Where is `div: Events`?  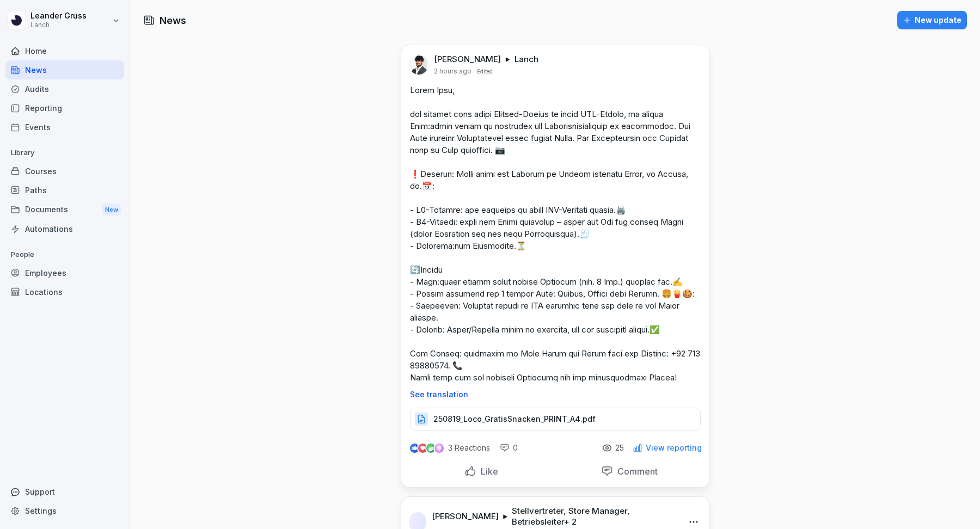 div: Events is located at coordinates (65, 127).